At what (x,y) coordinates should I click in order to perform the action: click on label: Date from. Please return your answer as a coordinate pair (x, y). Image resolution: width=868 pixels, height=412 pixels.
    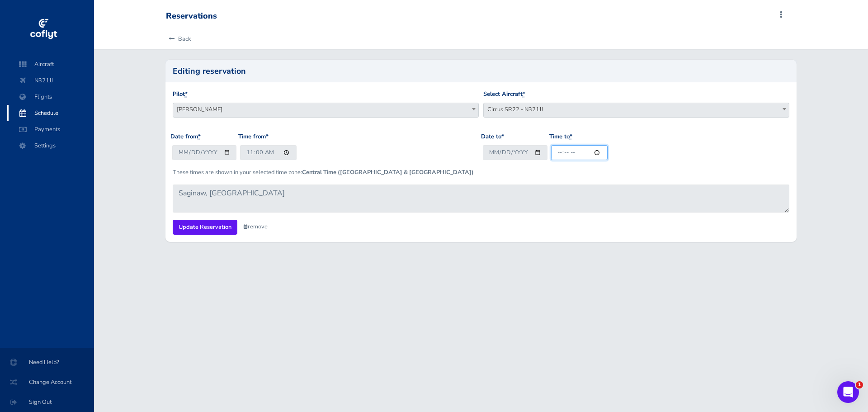
    Looking at the image, I should click on (186, 137).